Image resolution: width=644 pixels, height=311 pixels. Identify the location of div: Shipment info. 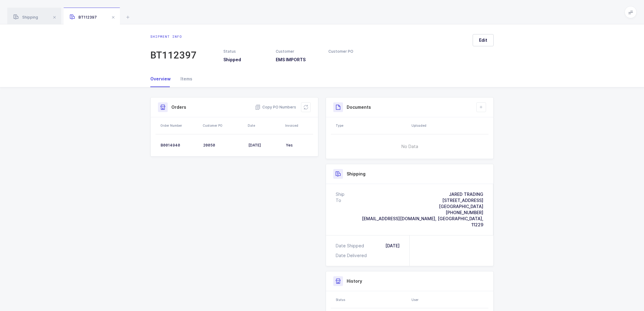
(174, 37).